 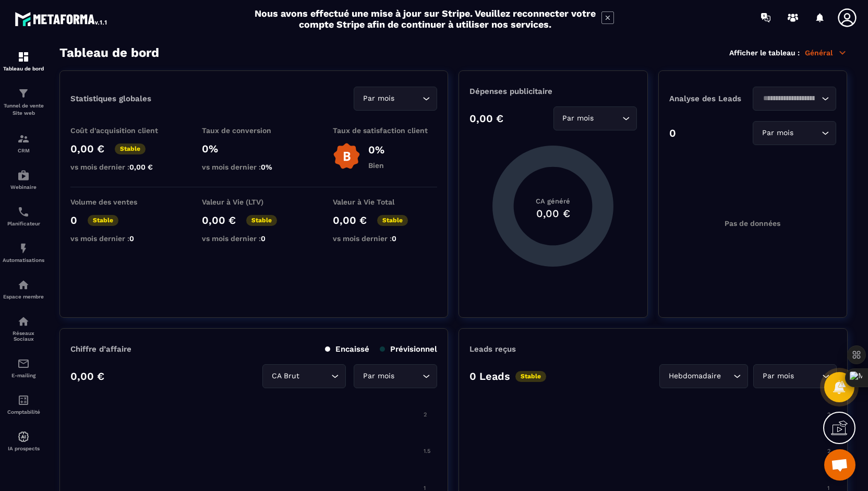 What do you see at coordinates (23, 253) in the screenshot?
I see `a: automationsautomationsAutomatisations` at bounding box center [23, 253].